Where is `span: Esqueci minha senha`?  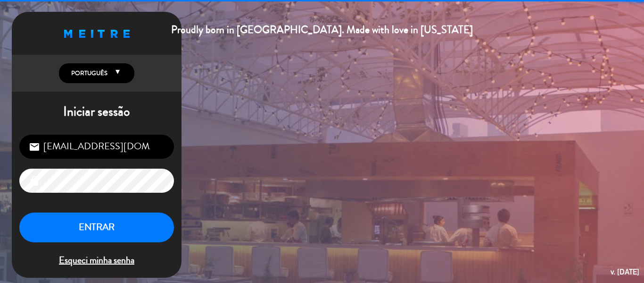 span: Esqueci minha senha is located at coordinates (97, 260).